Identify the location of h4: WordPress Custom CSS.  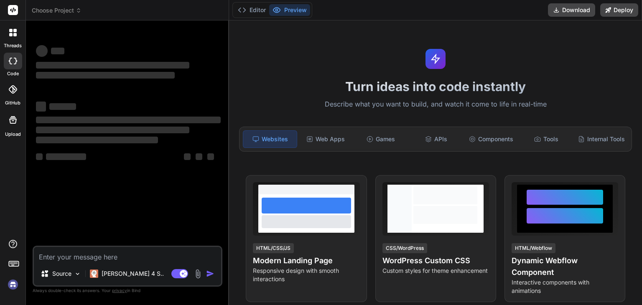
(436, 261).